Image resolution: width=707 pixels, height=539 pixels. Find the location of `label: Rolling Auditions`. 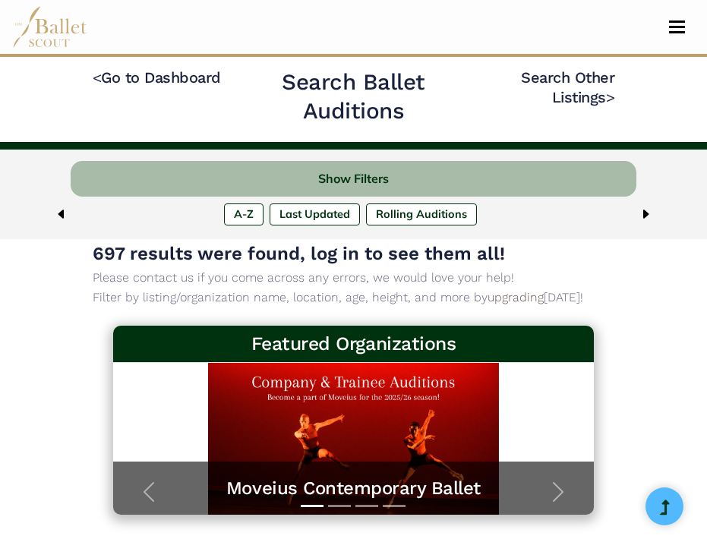

label: Rolling Auditions is located at coordinates (421, 214).